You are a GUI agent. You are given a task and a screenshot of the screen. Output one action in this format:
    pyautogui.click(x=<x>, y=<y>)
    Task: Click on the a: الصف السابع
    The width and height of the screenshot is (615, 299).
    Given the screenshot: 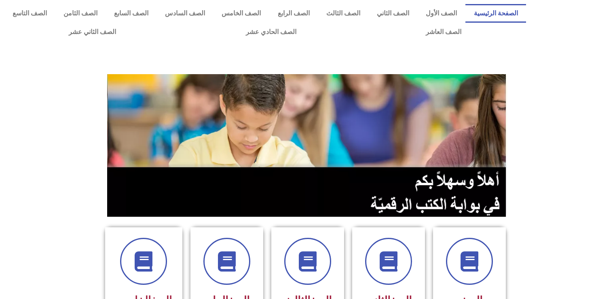 What is the action you would take?
    pyautogui.click(x=131, y=13)
    